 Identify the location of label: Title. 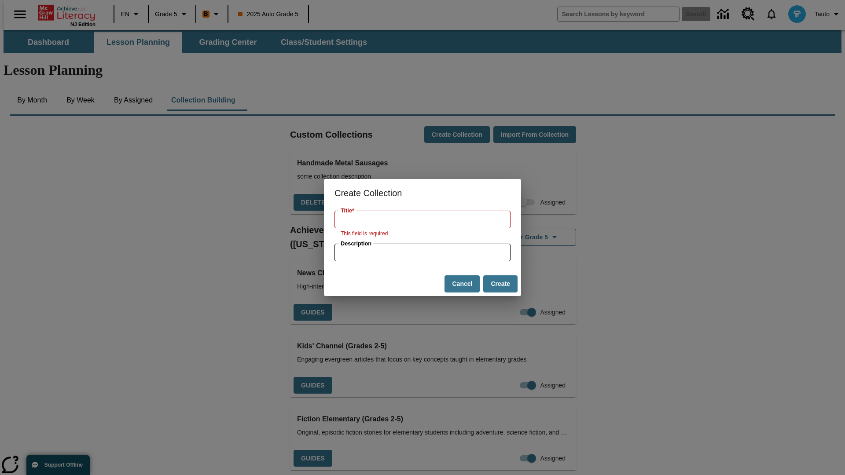
(347, 211).